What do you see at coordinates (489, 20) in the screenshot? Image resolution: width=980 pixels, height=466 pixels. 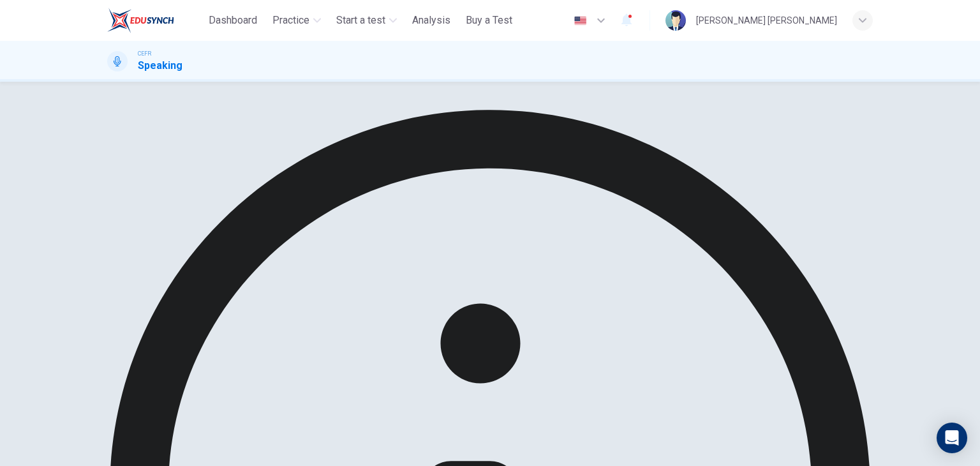 I see `button: Buy a Test` at bounding box center [489, 20].